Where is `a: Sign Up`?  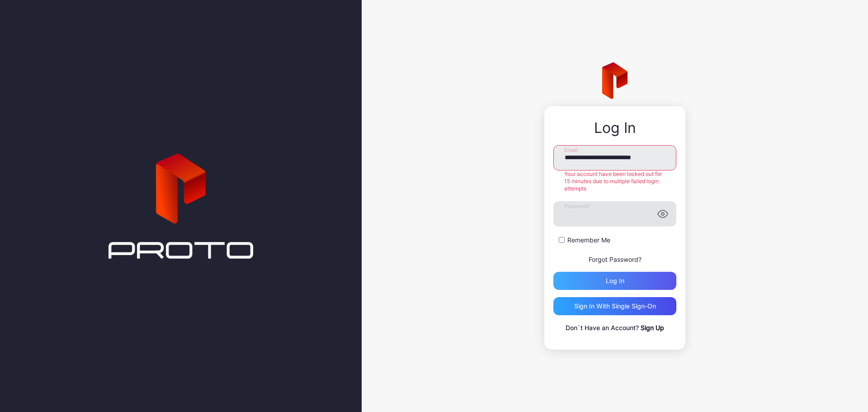 a: Sign Up is located at coordinates (653, 327).